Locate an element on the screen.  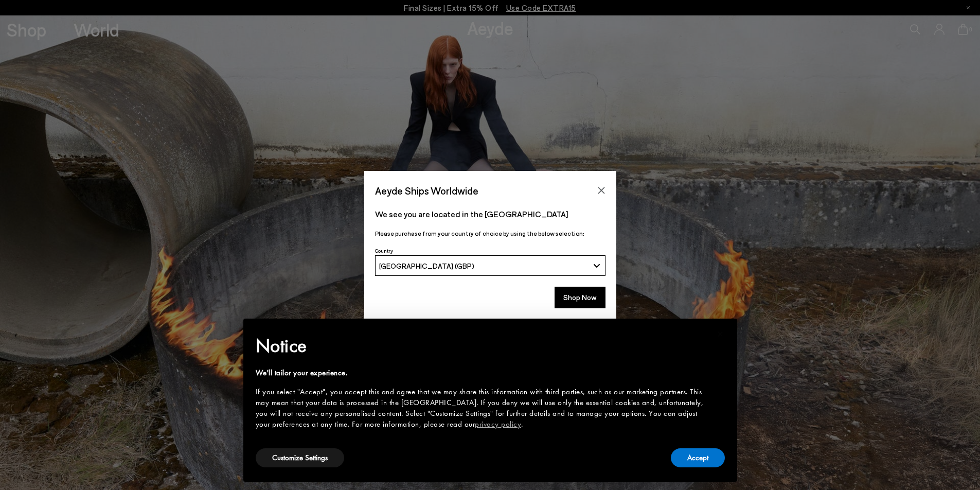
button: Close is located at coordinates (602, 191).